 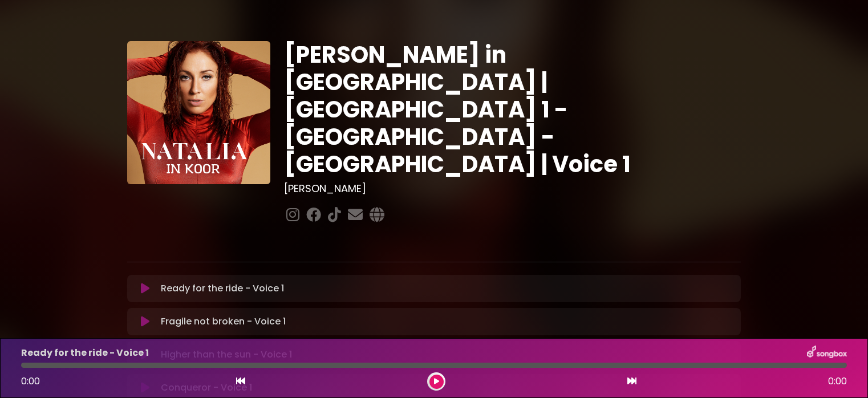 What do you see at coordinates (223, 322) in the screenshot?
I see `p: Fragile not broken - Voice 1` at bounding box center [223, 322].